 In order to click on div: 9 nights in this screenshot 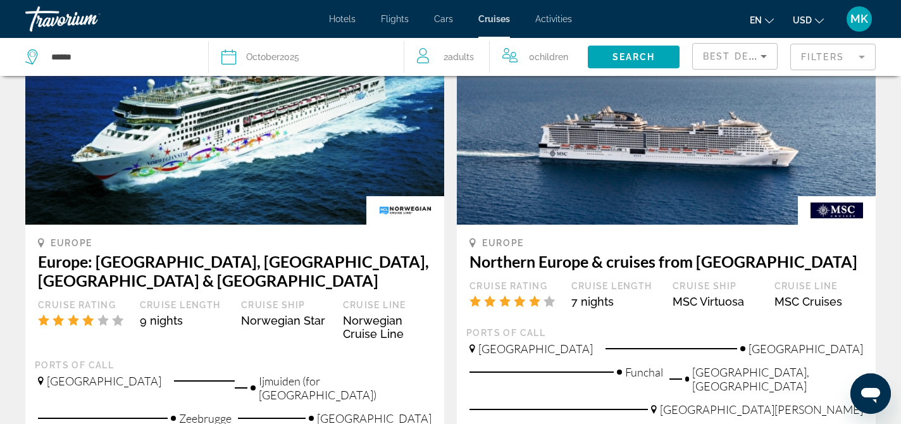, I will do `click(184, 320)`.